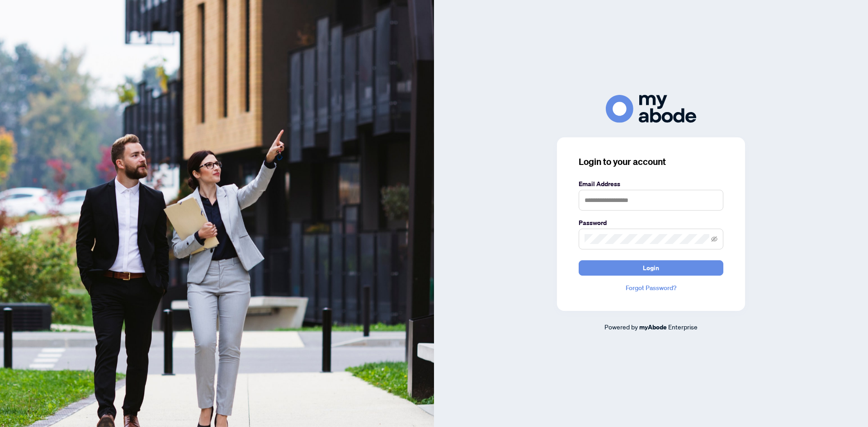  What do you see at coordinates (651, 184) in the screenshot?
I see `label: Email Address` at bounding box center [651, 184].